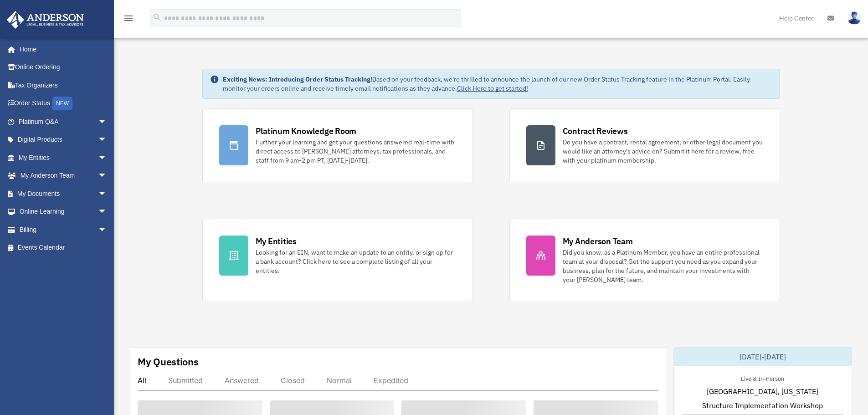  I want to click on div: Did you know, as a Platinum Member, you have an entire professional team at your disposal? Get th..., so click(663, 266).